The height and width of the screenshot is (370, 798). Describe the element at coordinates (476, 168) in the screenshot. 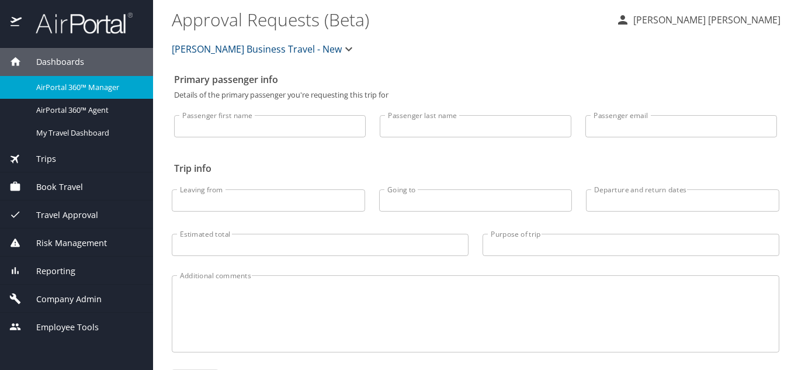

I see `h2: Trip info` at that location.